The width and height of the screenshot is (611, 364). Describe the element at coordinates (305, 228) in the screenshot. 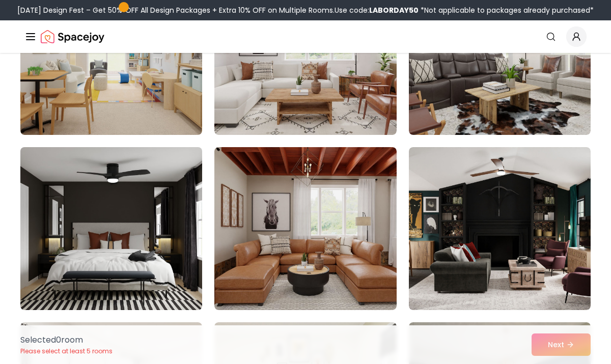

I see `img: Room room-8` at that location.